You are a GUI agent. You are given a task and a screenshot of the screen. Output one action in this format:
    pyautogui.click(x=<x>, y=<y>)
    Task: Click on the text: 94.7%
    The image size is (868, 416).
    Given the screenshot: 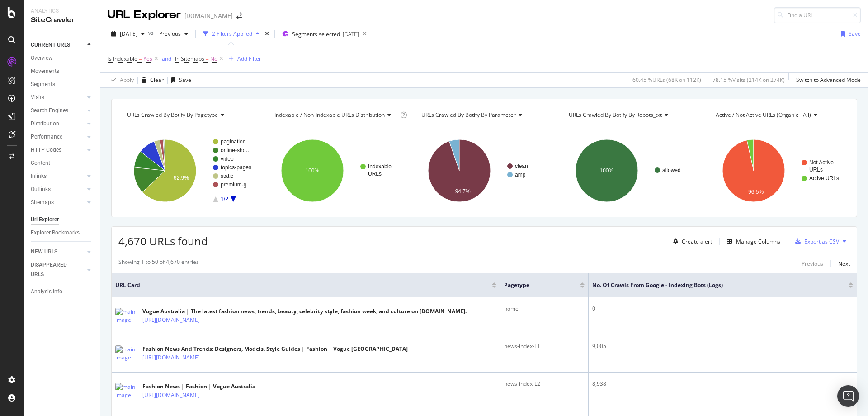 What is the action you would take?
    pyautogui.click(x=463, y=192)
    